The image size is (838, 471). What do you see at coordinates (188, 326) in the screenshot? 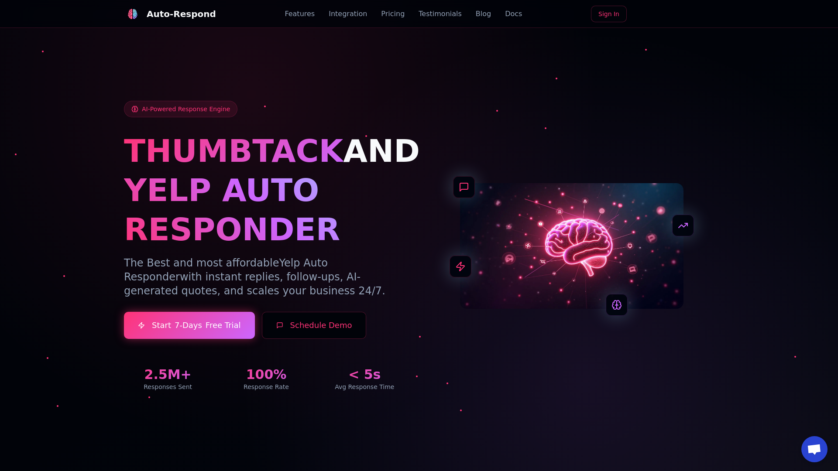
I see `span: 7-Days` at bounding box center [188, 326].